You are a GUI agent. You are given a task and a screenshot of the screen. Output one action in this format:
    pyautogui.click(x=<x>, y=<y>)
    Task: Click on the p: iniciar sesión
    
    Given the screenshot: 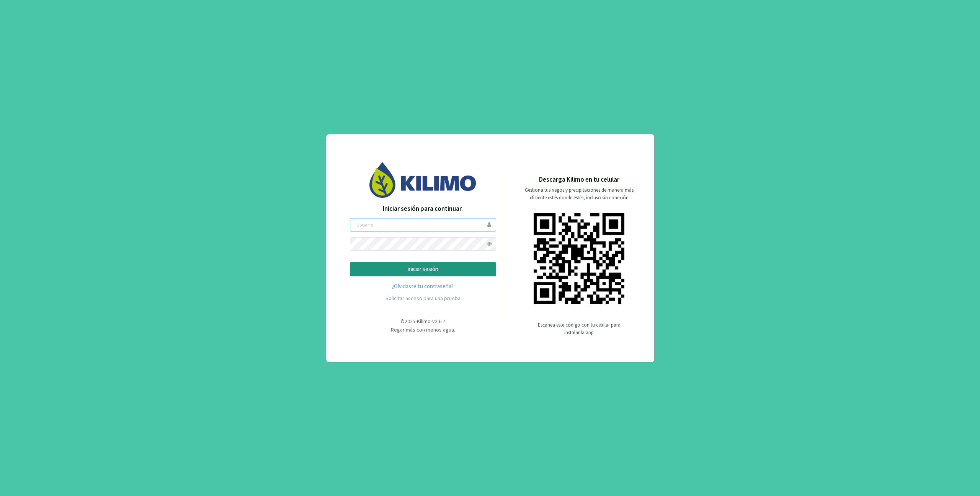 What is the action you would take?
    pyautogui.click(x=423, y=269)
    